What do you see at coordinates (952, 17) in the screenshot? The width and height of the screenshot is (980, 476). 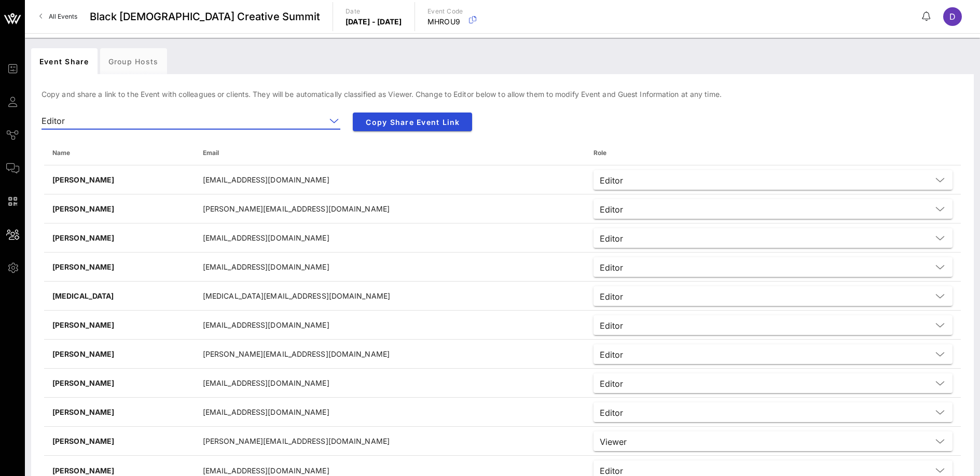 I see `span: D` at bounding box center [952, 17].